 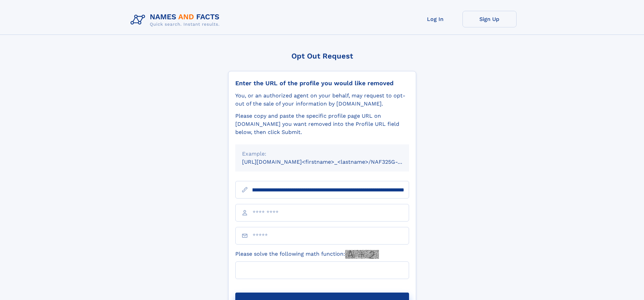 What do you see at coordinates (322, 56) in the screenshot?
I see `div: Opt Out Request` at bounding box center [322, 56].